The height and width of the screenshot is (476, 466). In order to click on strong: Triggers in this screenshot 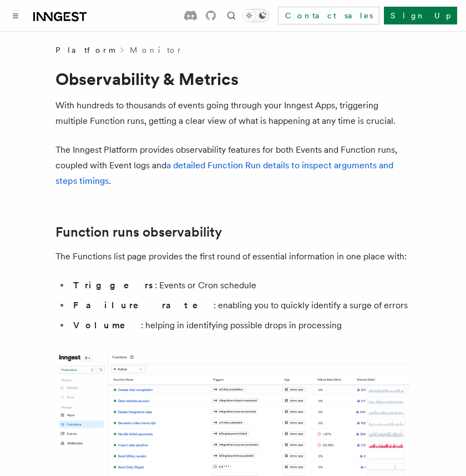, I will do `click(114, 285)`.